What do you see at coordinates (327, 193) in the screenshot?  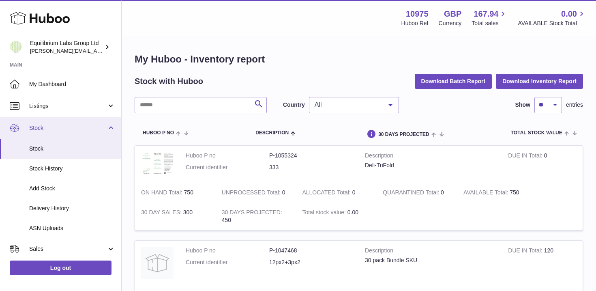 I see `strong: ALLOCATED Total` at bounding box center [327, 193].